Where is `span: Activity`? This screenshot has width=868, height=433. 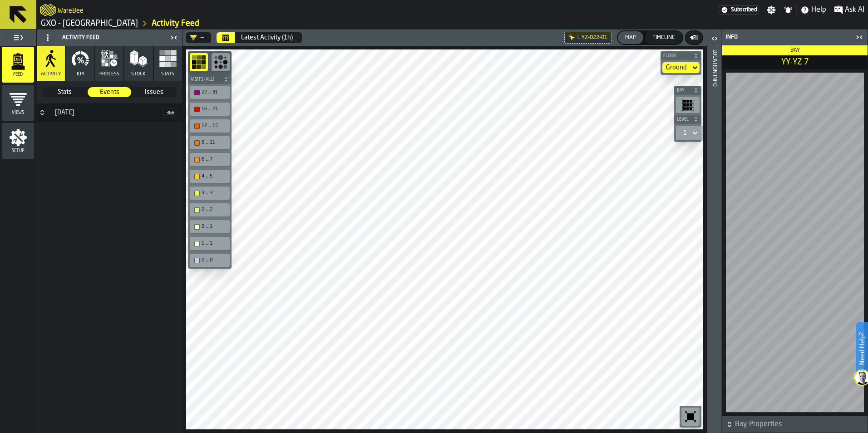 span: Activity is located at coordinates (51, 74).